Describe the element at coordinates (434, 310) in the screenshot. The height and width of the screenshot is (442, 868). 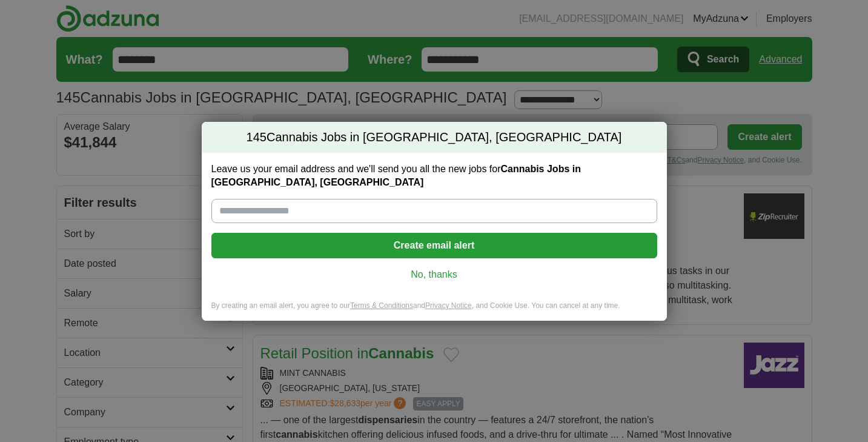
I see `div: By creating an email alert, you agree to our and , and Cookie Use. You can cancel at any time.` at that location.